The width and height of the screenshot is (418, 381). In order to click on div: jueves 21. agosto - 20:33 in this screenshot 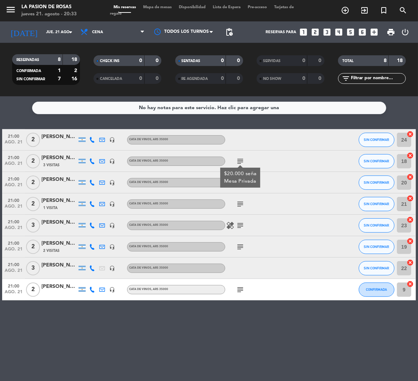, I will do `click(49, 14)`.